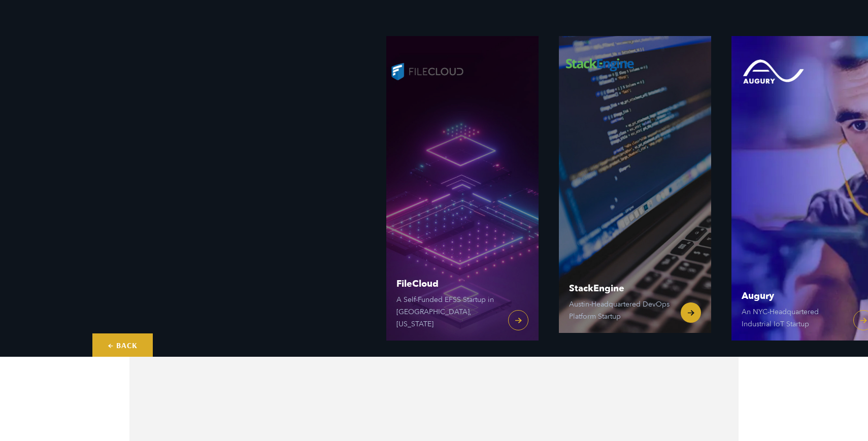  What do you see at coordinates (600, 64) in the screenshot?
I see `img: StackEngine logo` at bounding box center [600, 64].